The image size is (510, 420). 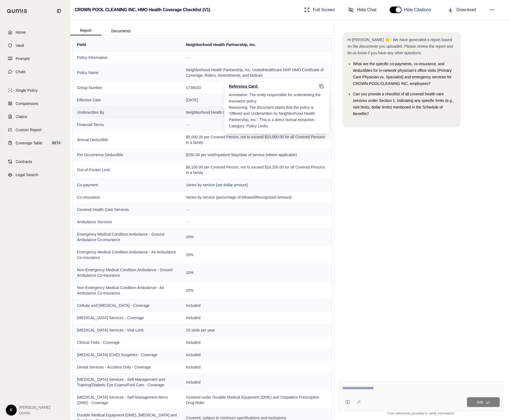 I want to click on img: Qumis Logo, so click(x=17, y=11).